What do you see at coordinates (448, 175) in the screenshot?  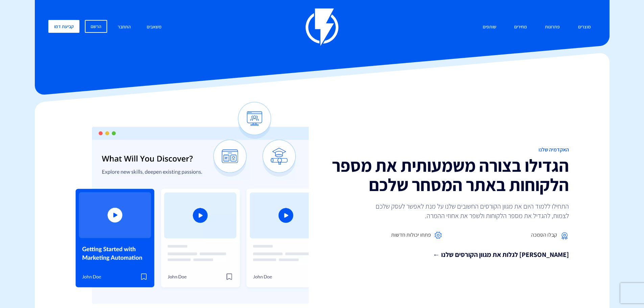 I see `h2: הגדילו בצורה משמעותית את מספר הלקוחות באתר המסחר שלכם` at bounding box center [448, 175].